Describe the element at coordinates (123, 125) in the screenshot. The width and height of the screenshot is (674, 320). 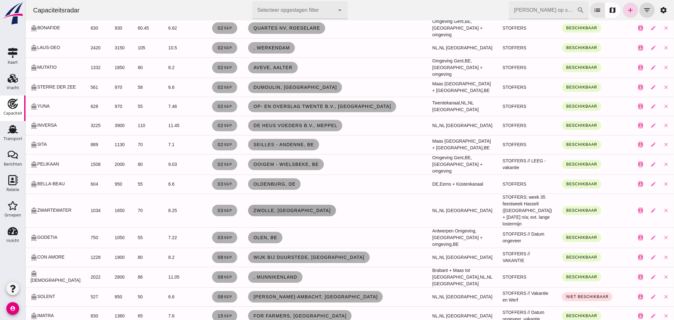
I see `td: 110` at that location.